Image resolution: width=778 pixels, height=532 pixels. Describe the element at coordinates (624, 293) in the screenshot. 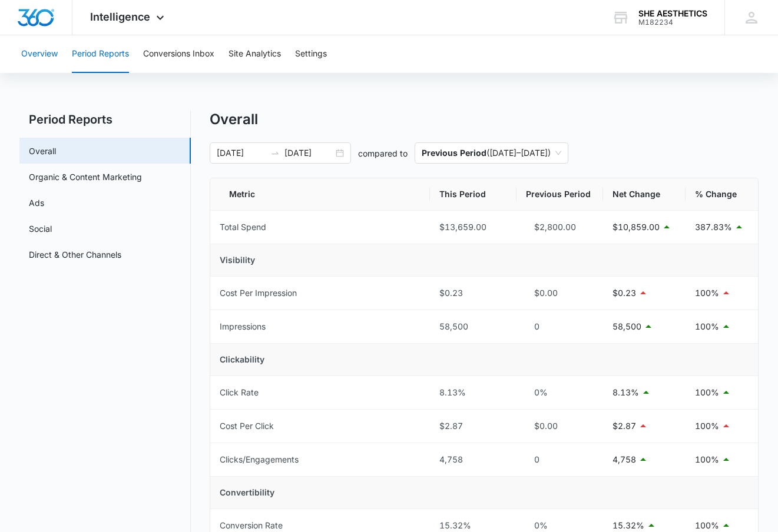

I see `p: $0.23` at that location.